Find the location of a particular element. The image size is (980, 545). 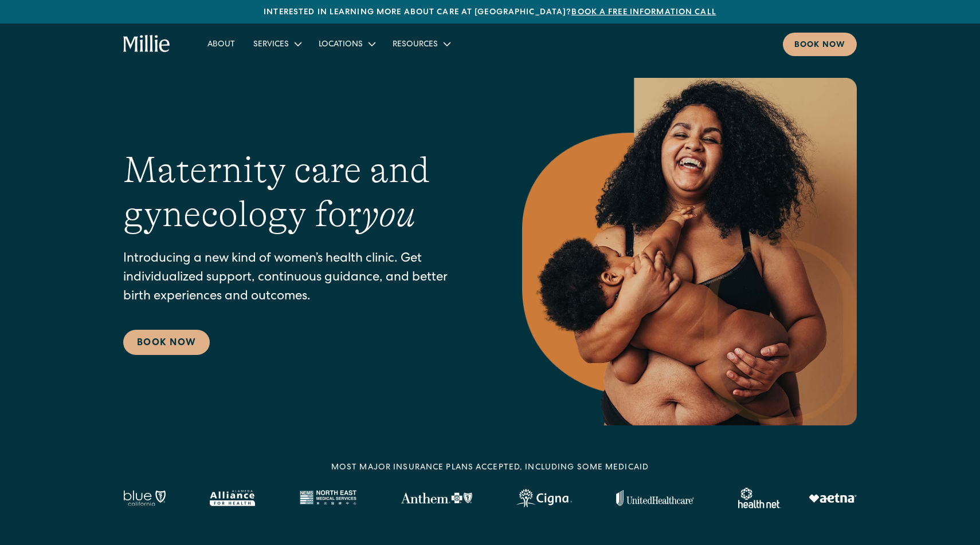

a: home is located at coordinates (147, 44).